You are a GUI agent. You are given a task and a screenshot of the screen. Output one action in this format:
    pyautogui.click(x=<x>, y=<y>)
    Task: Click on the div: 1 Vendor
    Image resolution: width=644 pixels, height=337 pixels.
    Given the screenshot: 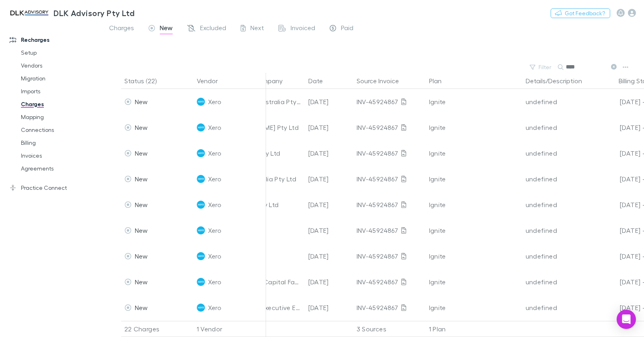 What is the action you would take?
    pyautogui.click(x=230, y=329)
    